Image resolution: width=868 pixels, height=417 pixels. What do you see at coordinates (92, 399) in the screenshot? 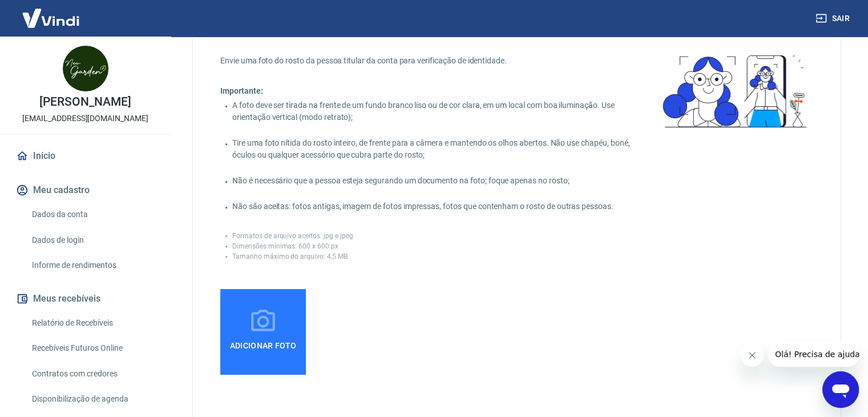
I see `a: Disponibilização de agenda` at bounding box center [92, 399].